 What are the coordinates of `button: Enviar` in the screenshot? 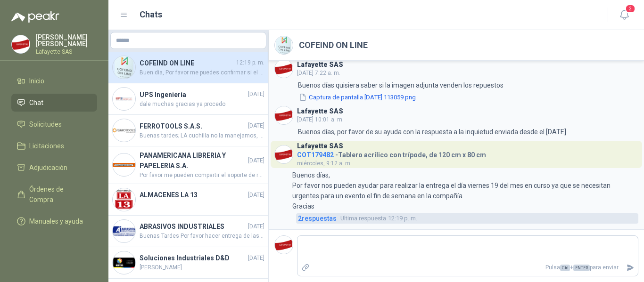 It's located at (630, 268).